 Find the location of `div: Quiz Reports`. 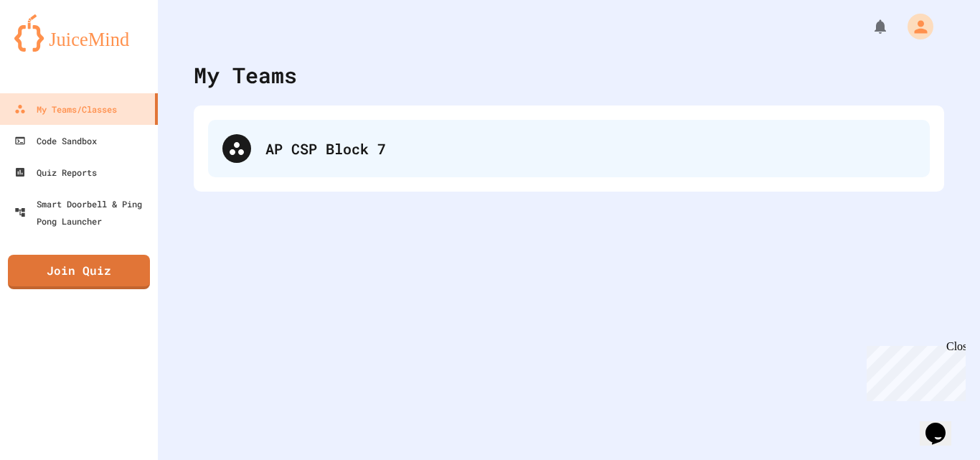

div: Quiz Reports is located at coordinates (55, 172).